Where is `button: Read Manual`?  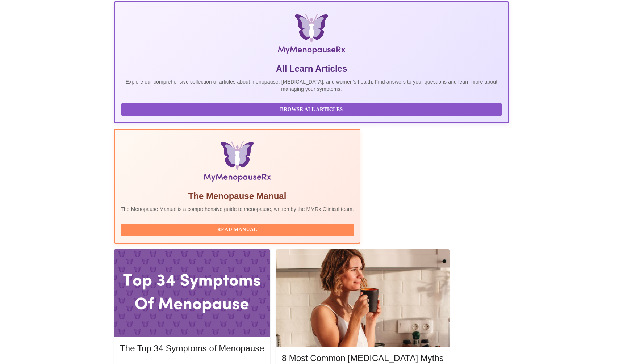 button: Read Manual is located at coordinates (237, 230).